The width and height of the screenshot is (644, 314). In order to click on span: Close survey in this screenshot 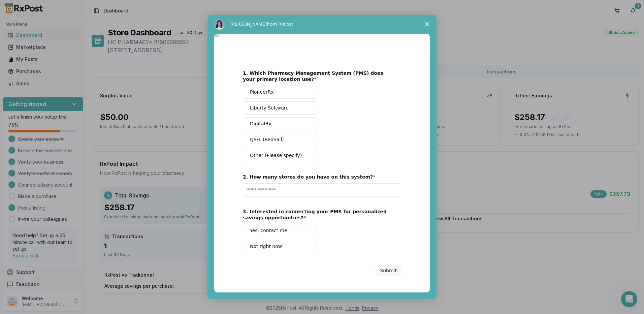, I will do `click(427, 24)`.